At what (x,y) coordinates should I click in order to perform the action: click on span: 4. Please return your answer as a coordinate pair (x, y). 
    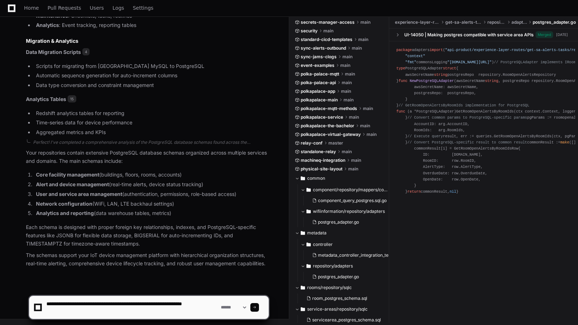
    Looking at the image, I should click on (86, 52).